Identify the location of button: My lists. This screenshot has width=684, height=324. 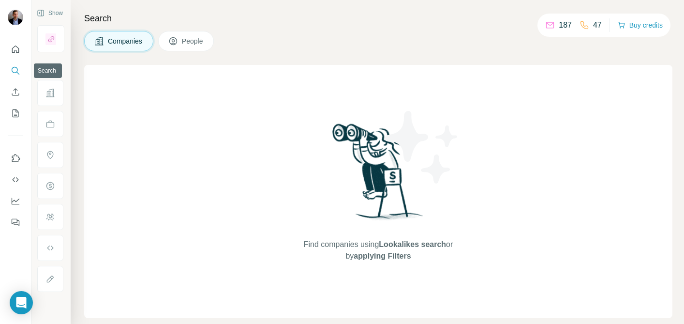
(15, 113).